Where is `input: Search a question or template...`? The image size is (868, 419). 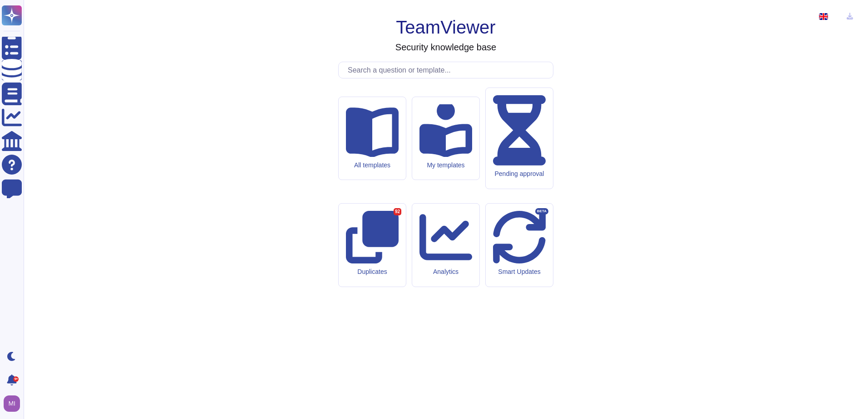
input: Search a question or template... is located at coordinates (449, 70).